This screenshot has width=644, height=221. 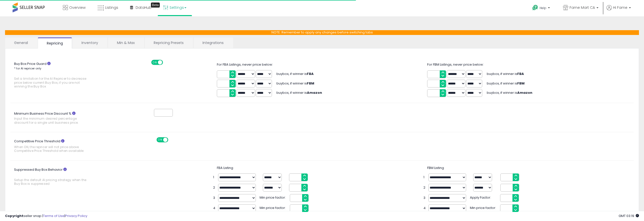 I want to click on a: General, so click(x=21, y=43).